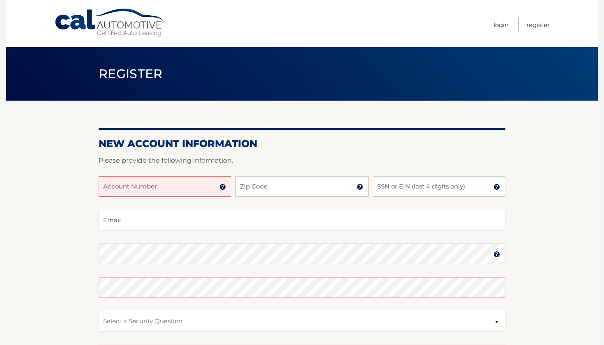  What do you see at coordinates (302, 161) in the screenshot?
I see `p: Please provide the following information.` at bounding box center [302, 161].